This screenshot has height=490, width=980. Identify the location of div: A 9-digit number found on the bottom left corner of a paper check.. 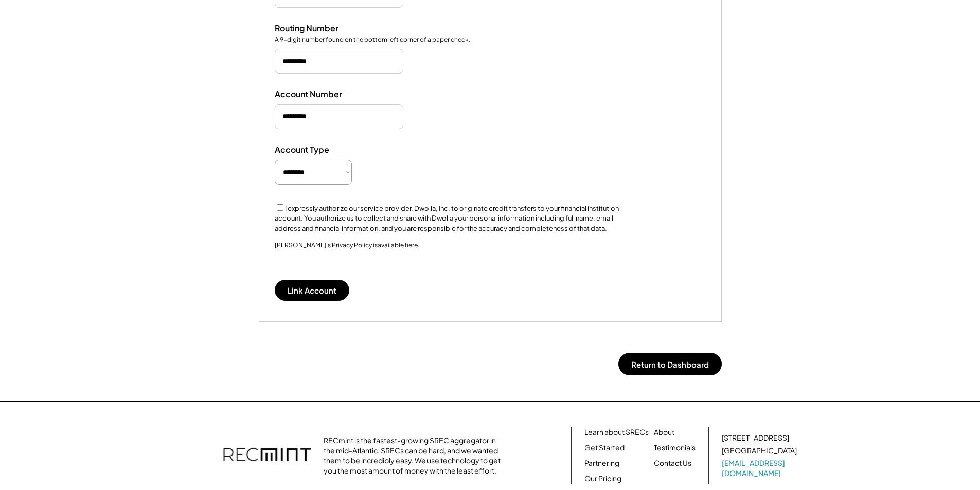
(372, 40).